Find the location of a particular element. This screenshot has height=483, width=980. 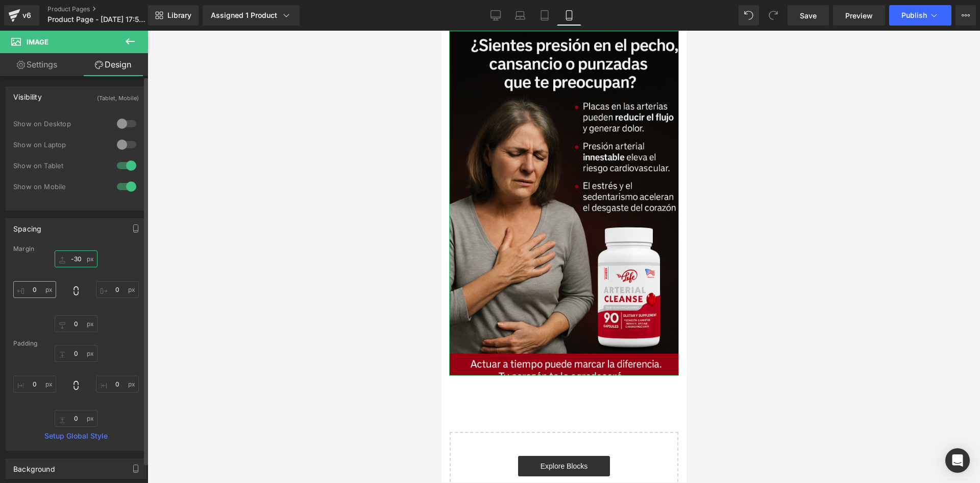

a: Mobile is located at coordinates (569, 16).